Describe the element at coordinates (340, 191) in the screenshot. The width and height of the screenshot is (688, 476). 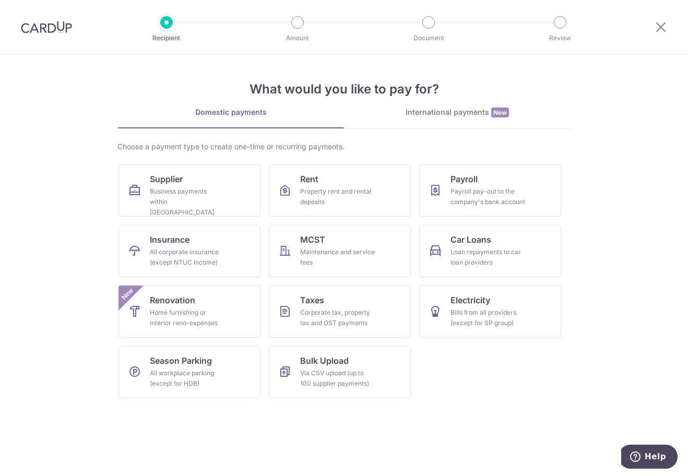
I see `a: RentProperty rent and rental deposits` at that location.